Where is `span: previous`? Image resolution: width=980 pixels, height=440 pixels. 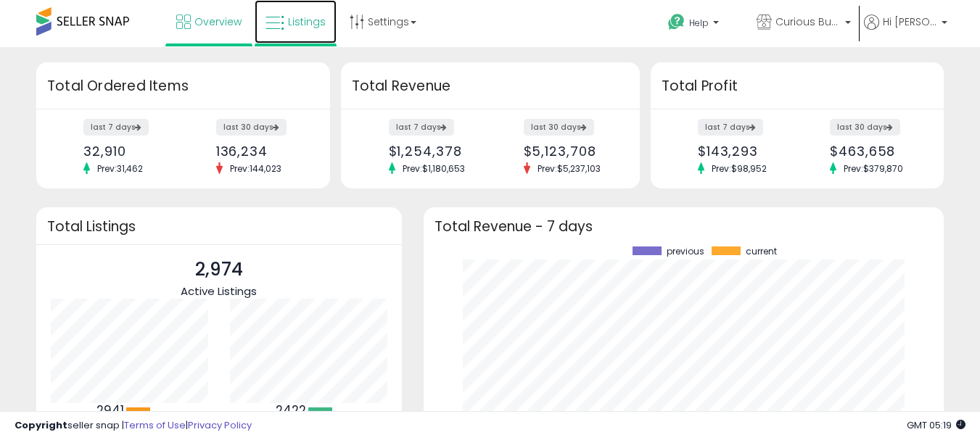
span: previous is located at coordinates (685, 252).